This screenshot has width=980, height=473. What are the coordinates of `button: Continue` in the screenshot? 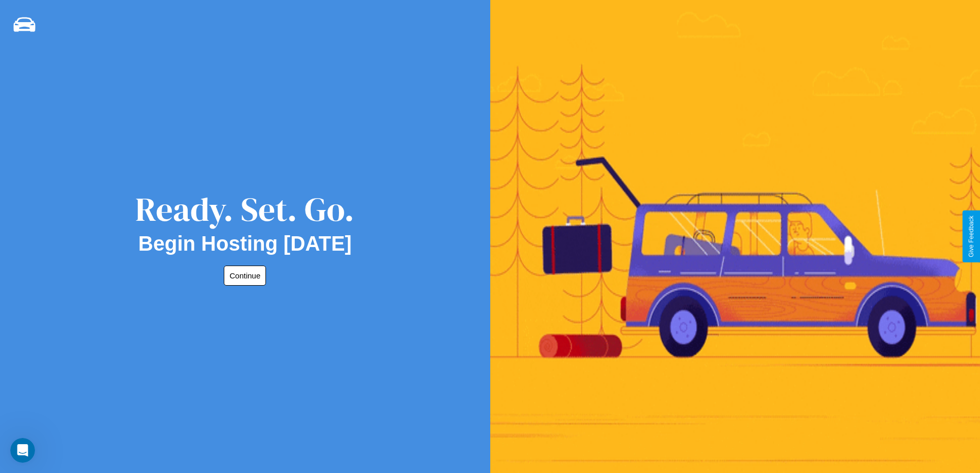 It's located at (245, 275).